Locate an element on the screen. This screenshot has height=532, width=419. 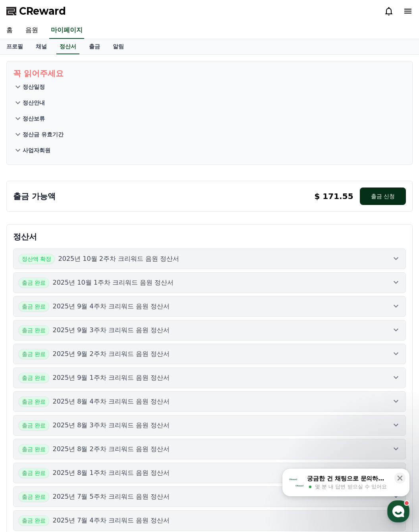
button: 정산안내 is located at coordinates (209, 103).